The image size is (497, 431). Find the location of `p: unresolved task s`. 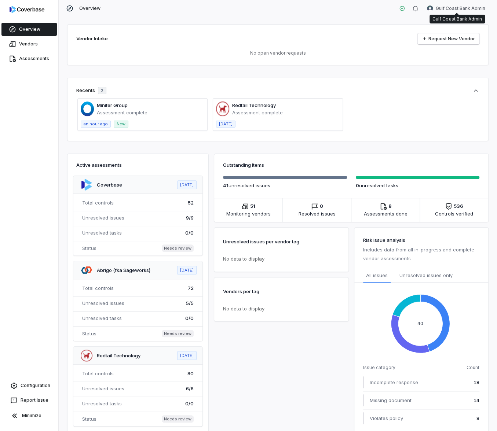

p: unresolved task s is located at coordinates (418, 186).